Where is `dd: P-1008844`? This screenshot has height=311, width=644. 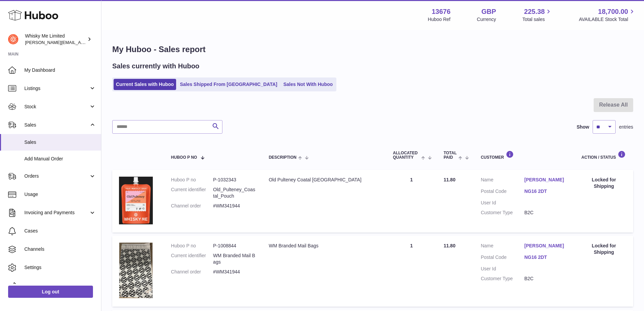
dd: P-1008844 is located at coordinates (234, 245).